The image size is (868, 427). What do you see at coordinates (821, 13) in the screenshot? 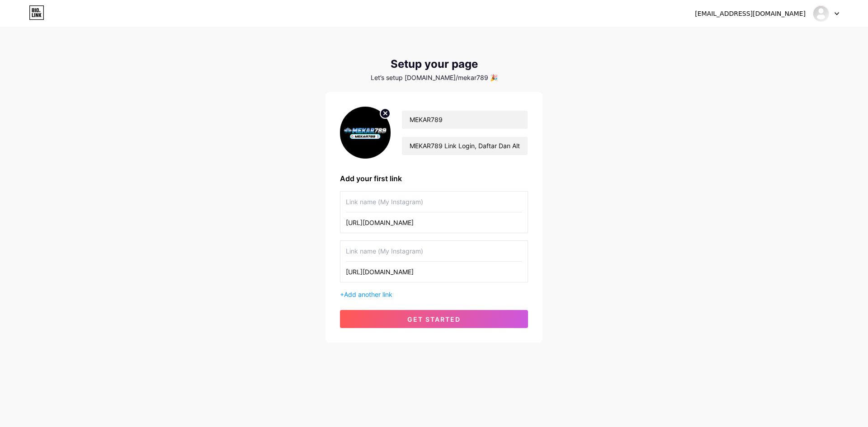
I see `img: mekar789` at bounding box center [821, 13].